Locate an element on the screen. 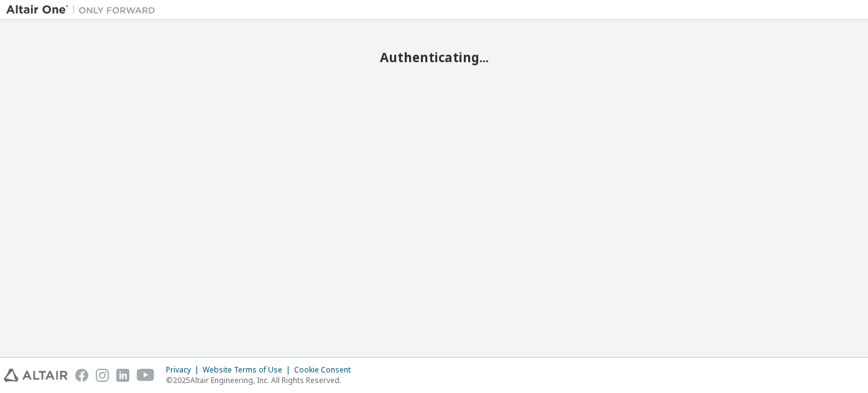 This screenshot has height=393, width=868. img: youtube.svg is located at coordinates (145, 376).